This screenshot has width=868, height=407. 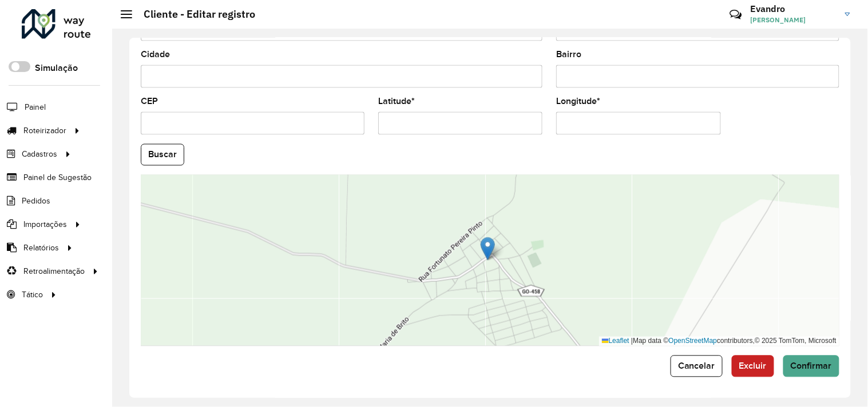 I want to click on span: Painel, so click(x=35, y=107).